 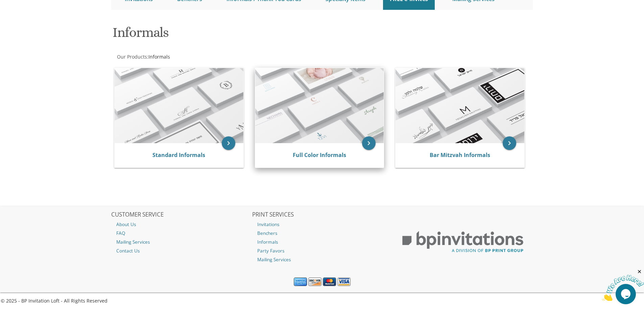 I want to click on img: Full Color Informals, so click(x=319, y=106).